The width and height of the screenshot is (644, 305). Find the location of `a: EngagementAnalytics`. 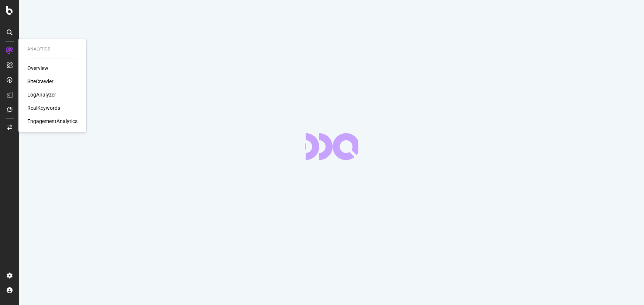

a: EngagementAnalytics is located at coordinates (52, 121).